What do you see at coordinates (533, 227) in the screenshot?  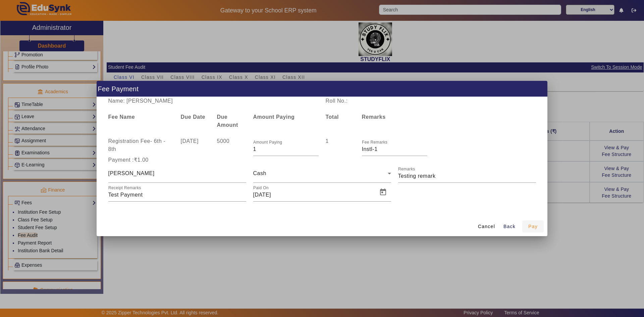 I see `button: Pay` at bounding box center [533, 227].